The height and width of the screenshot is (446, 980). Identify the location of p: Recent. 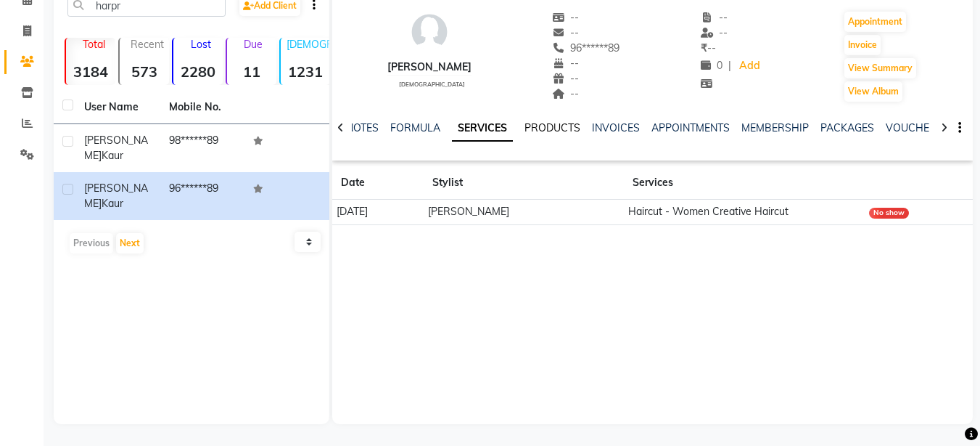
(147, 44).